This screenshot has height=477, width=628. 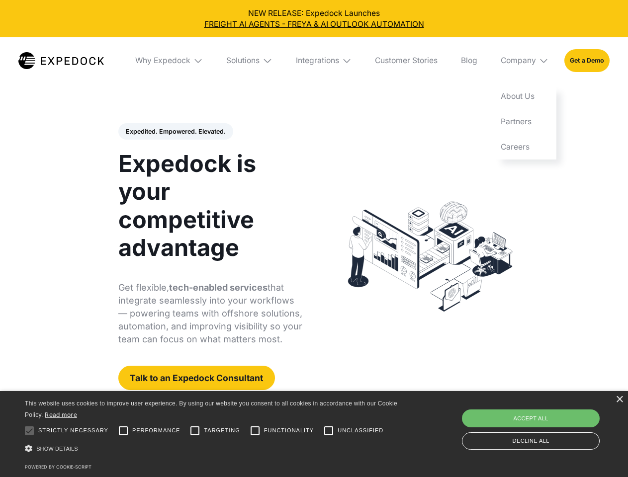 What do you see at coordinates (196, 378) in the screenshot?
I see `a: Talk to an Expedock Consultant` at bounding box center [196, 378].